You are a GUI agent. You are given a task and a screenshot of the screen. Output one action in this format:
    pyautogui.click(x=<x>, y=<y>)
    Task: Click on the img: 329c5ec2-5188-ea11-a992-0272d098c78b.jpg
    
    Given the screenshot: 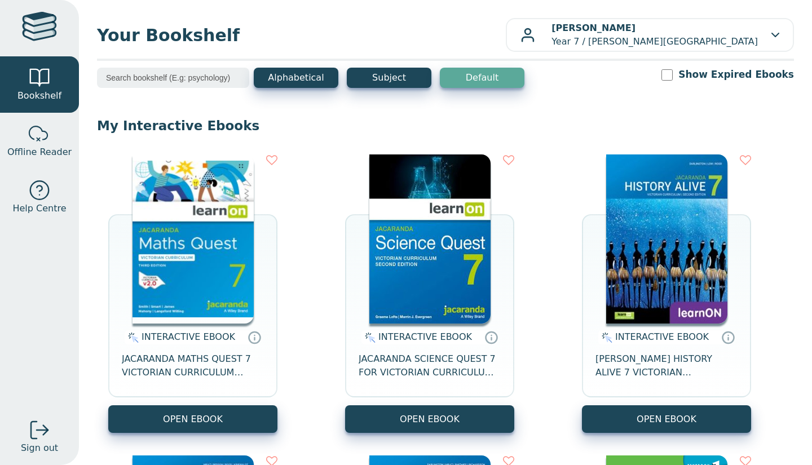 What is the action you would take?
    pyautogui.click(x=430, y=239)
    